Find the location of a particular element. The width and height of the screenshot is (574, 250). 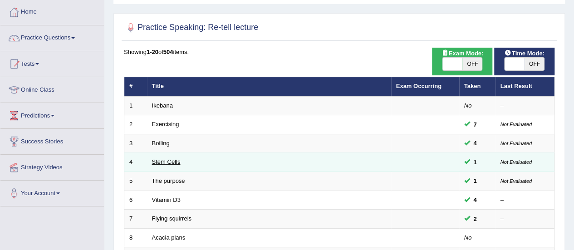

td: 2 is located at coordinates (136, 125).